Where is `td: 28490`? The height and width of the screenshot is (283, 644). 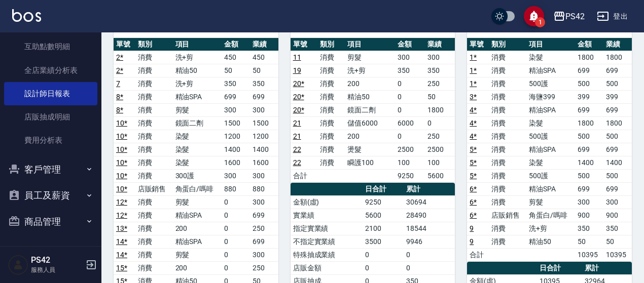
td: 28490 is located at coordinates (429, 215).